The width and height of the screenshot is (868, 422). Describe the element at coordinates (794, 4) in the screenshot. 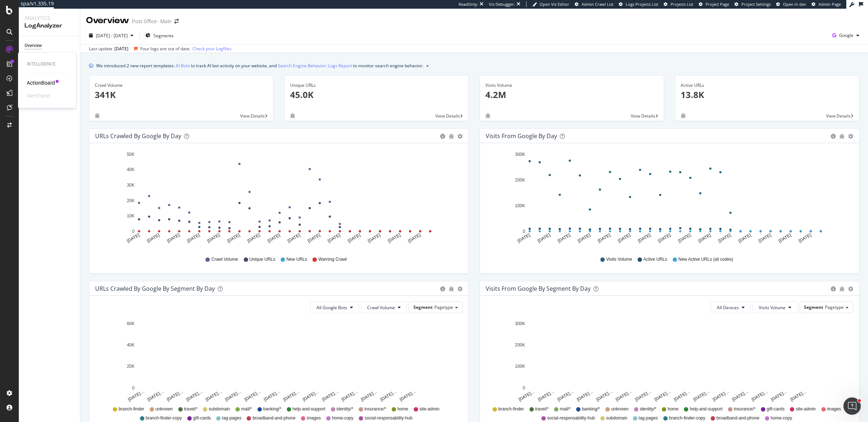

I see `span: Open in dev` at that location.